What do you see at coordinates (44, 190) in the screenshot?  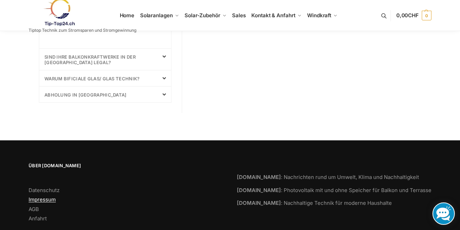 I see `a: Datenschutz` at bounding box center [44, 190].